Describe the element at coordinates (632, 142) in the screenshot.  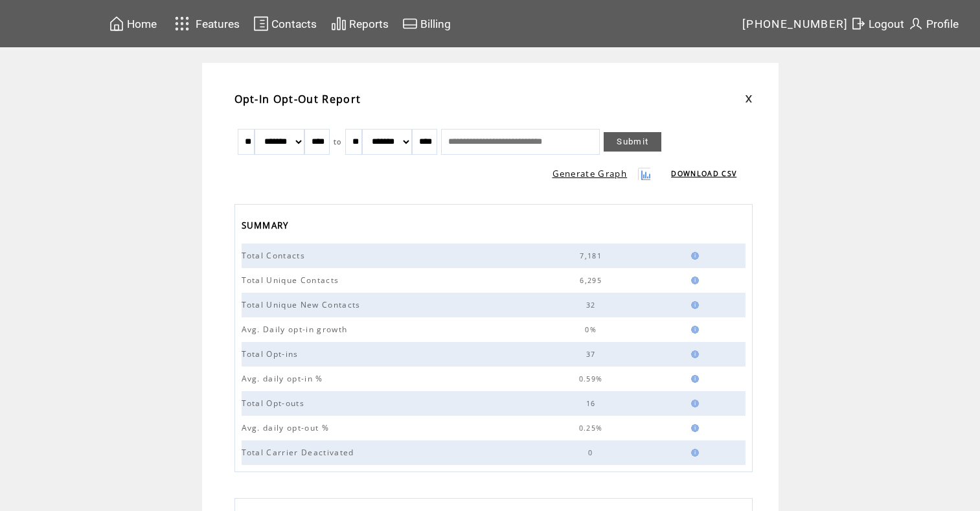
I see `a: Submit` at that location.